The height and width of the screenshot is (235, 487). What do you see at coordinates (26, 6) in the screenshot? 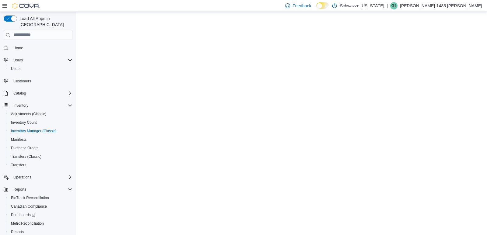
I see `img: Cova` at bounding box center [26, 6].